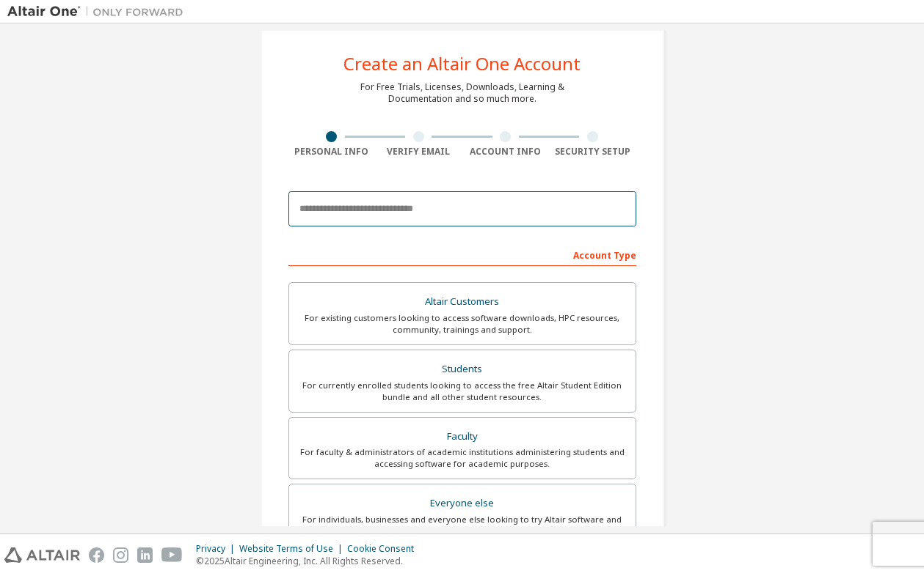 The height and width of the screenshot is (576, 924). I want to click on p: © 2025 Altair Engineering, Inc. All Rights Reserved., so click(309, 561).